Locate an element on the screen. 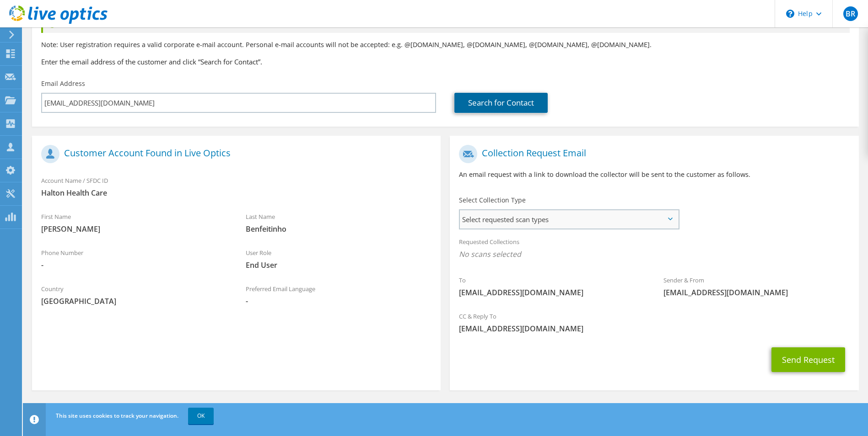  label: Email Address is located at coordinates (63, 83).